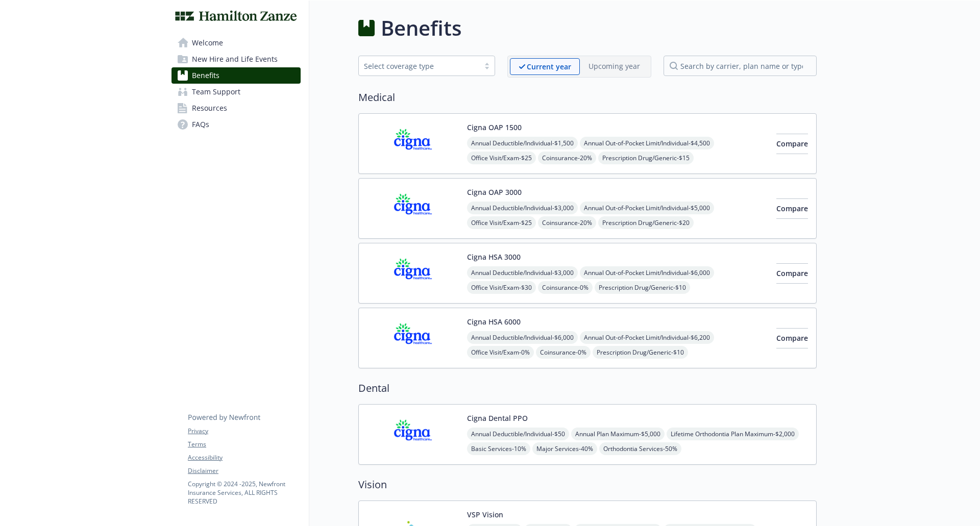  What do you see at coordinates (501, 287) in the screenshot?
I see `span: Office Visit/Exam - $30` at bounding box center [501, 287].